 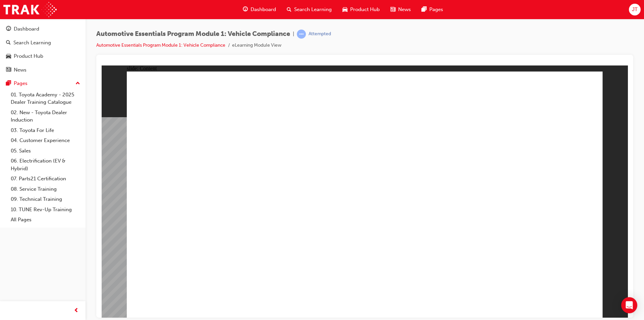 I want to click on a: 01. Toyota Academy - 2025 Dealer Training Catalogue, so click(x=45, y=98).